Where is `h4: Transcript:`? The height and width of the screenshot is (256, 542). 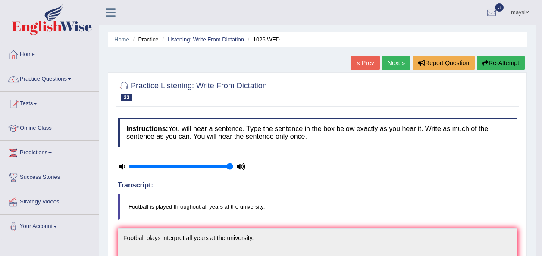
h4: Transcript: is located at coordinates (317, 185).